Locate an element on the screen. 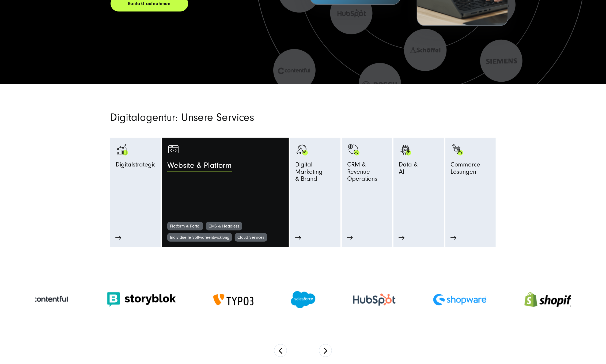 The width and height of the screenshot is (606, 364). span: CRM & Revenue Operations is located at coordinates (367, 173).